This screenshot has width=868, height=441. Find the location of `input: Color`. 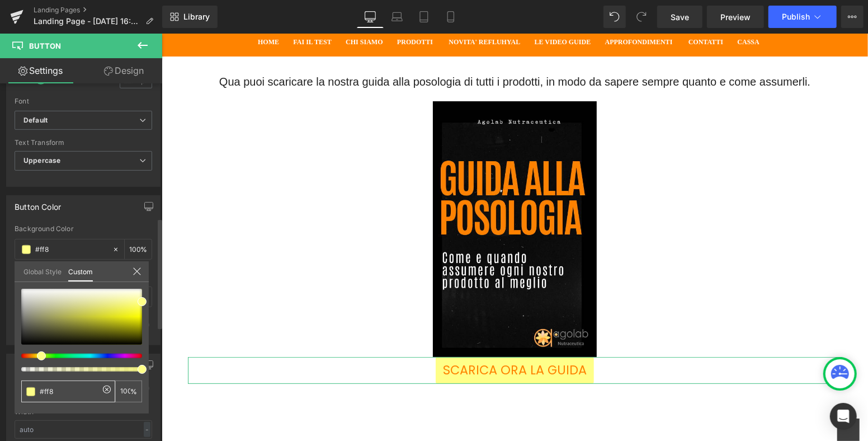

input: Color is located at coordinates (69, 391).